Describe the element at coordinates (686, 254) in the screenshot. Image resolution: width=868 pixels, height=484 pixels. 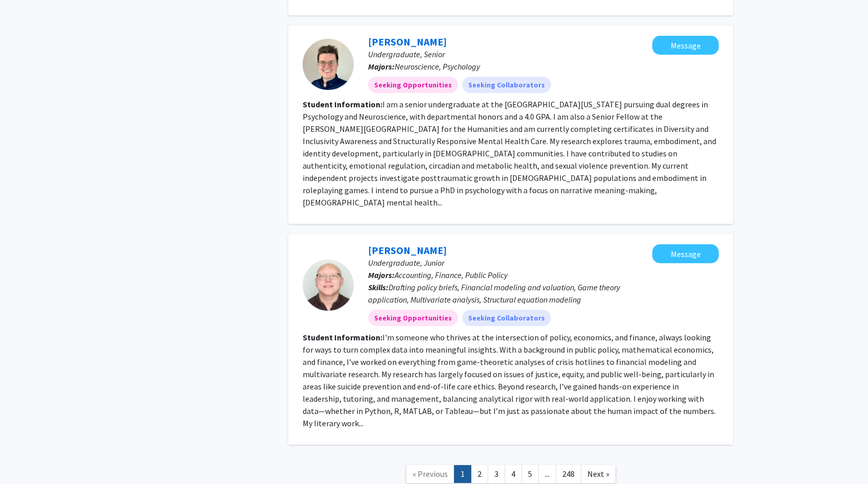
I see `button: Message Sawyer Mustopoh` at that location.